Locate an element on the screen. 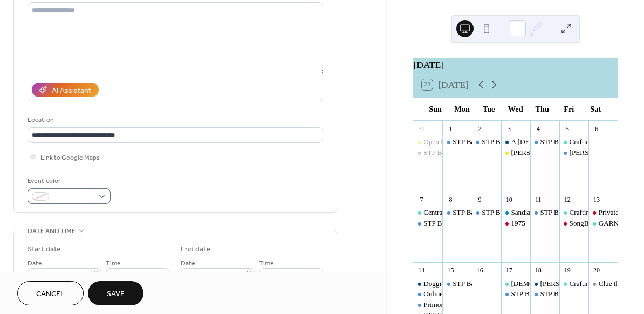 Image resolution: width=644 pixels, height=314 pixels. div: End date is located at coordinates (196, 249).